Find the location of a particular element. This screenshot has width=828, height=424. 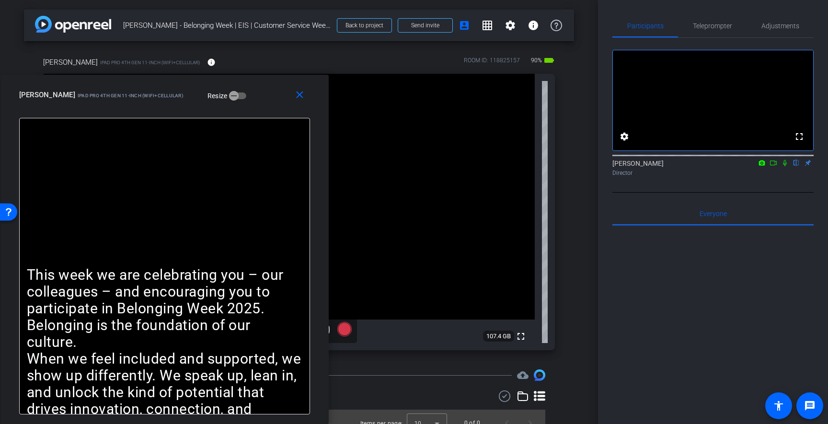

div: Director is located at coordinates (713, 173).